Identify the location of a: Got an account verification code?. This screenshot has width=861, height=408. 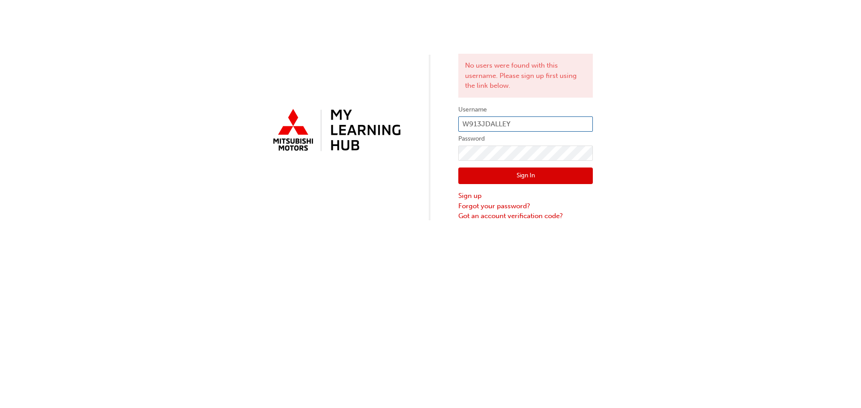
(525, 216).